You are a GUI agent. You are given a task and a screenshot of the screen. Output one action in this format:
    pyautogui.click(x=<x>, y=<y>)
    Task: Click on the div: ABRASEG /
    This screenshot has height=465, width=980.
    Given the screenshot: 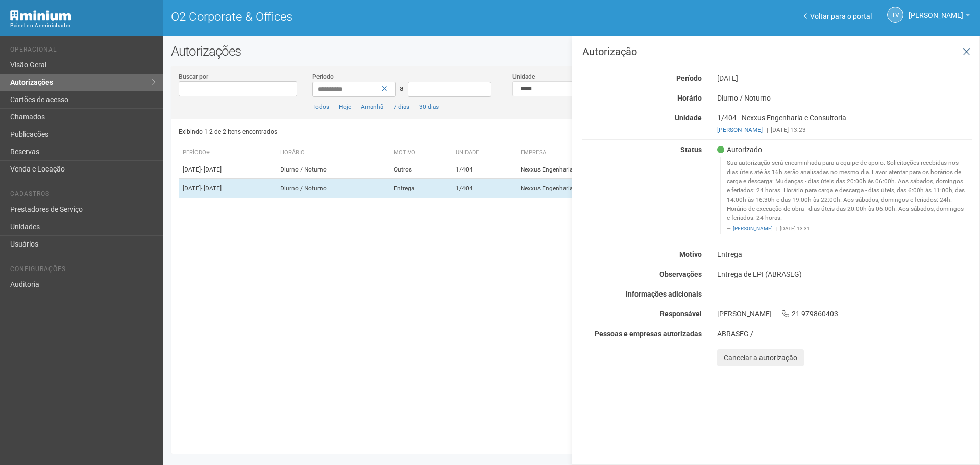 What is the action you would take?
    pyautogui.click(x=845, y=334)
    